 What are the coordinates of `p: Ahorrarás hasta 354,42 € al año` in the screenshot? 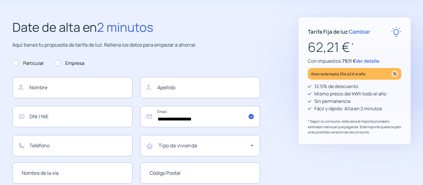 It's located at (338, 74).